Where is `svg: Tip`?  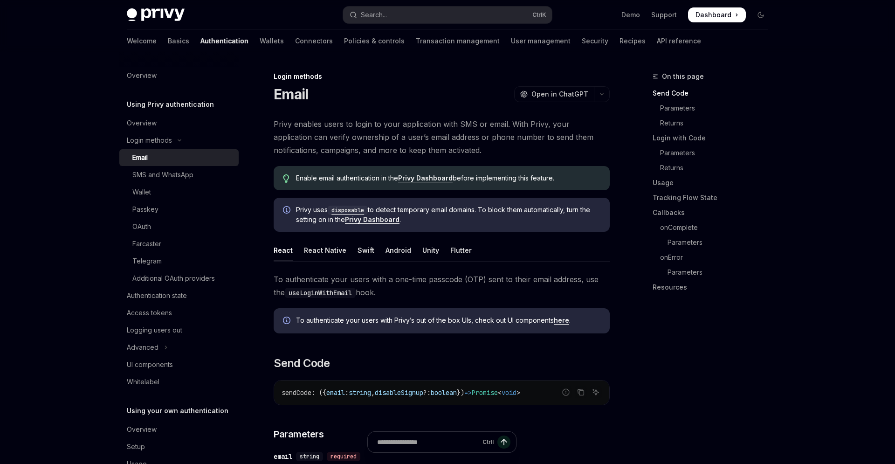
svg: Tip is located at coordinates (286, 178).